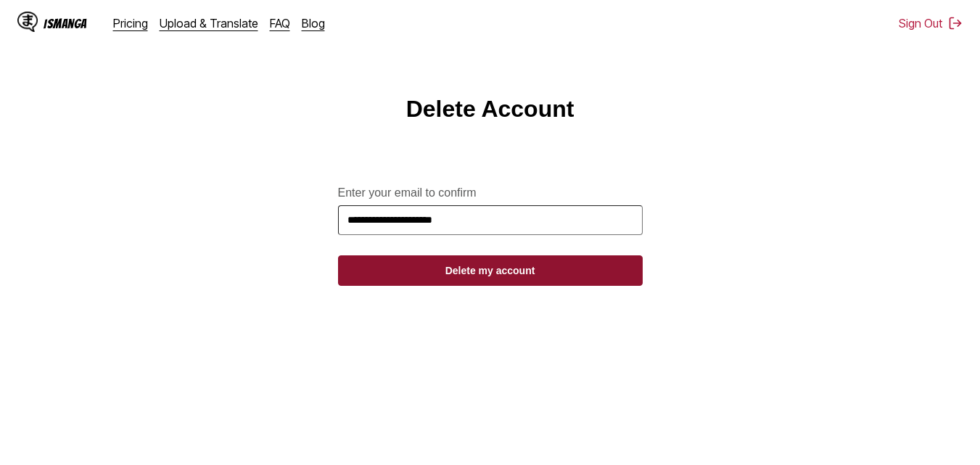  I want to click on img: Sign out, so click(955, 23).